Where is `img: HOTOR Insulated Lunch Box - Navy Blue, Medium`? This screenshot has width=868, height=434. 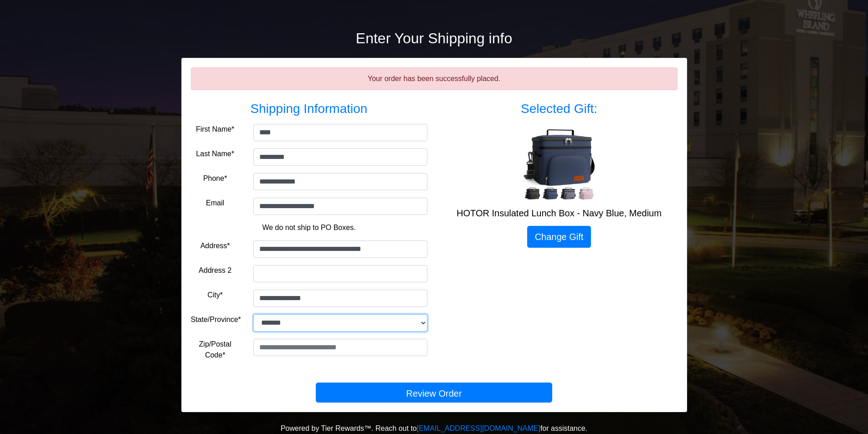 img: HOTOR Insulated Lunch Box - Navy Blue, Medium is located at coordinates (559, 164).